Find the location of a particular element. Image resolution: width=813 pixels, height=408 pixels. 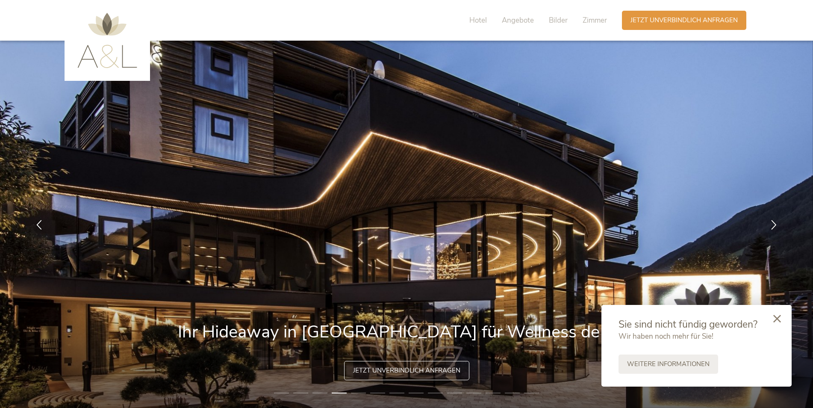

span: Wir haben noch mehr für Sie! is located at coordinates (666, 336).